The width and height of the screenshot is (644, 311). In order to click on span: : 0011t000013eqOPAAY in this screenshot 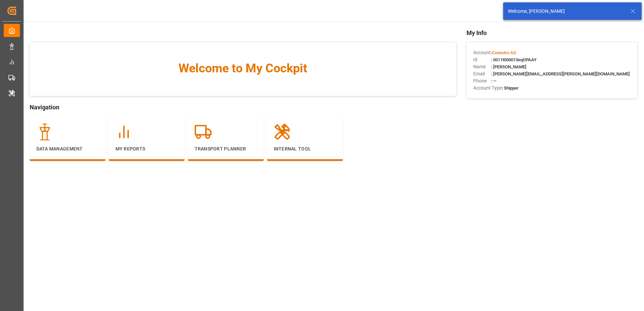, I will do `click(513, 60)`.